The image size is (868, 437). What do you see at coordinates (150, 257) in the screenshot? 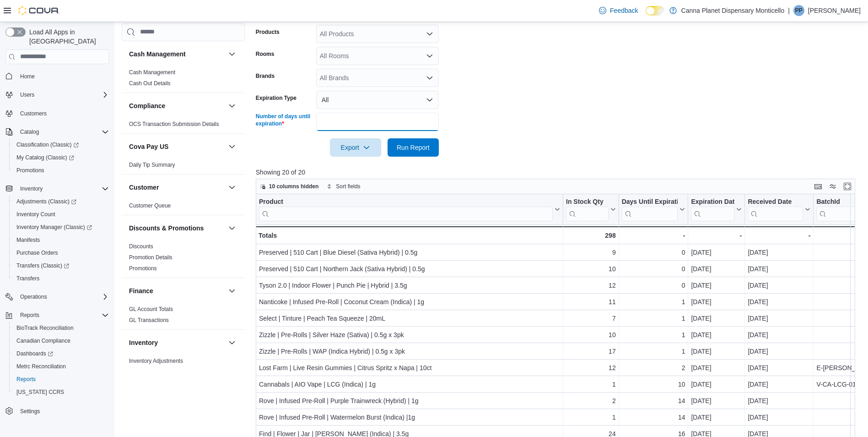
I see `span: Promotion Details` at bounding box center [150, 257].